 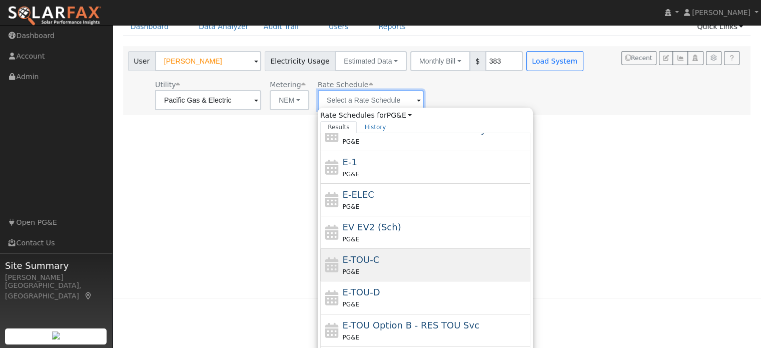 What do you see at coordinates (392, 27) in the screenshot?
I see `a: Reports` at bounding box center [392, 27].